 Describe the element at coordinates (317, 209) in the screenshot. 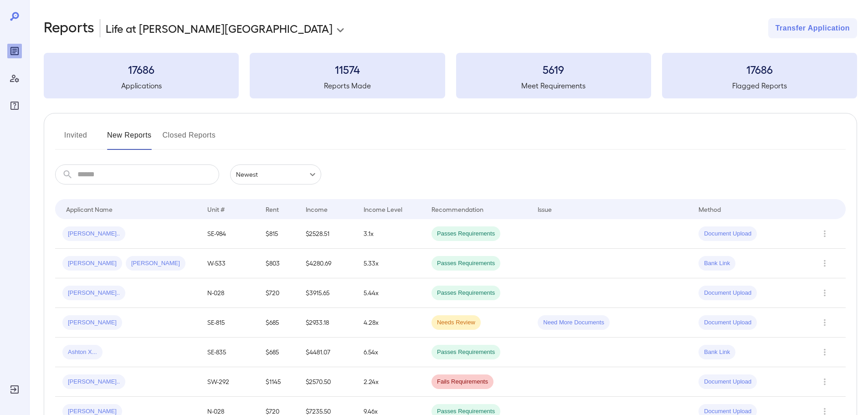

I see `div: Income` at that location.